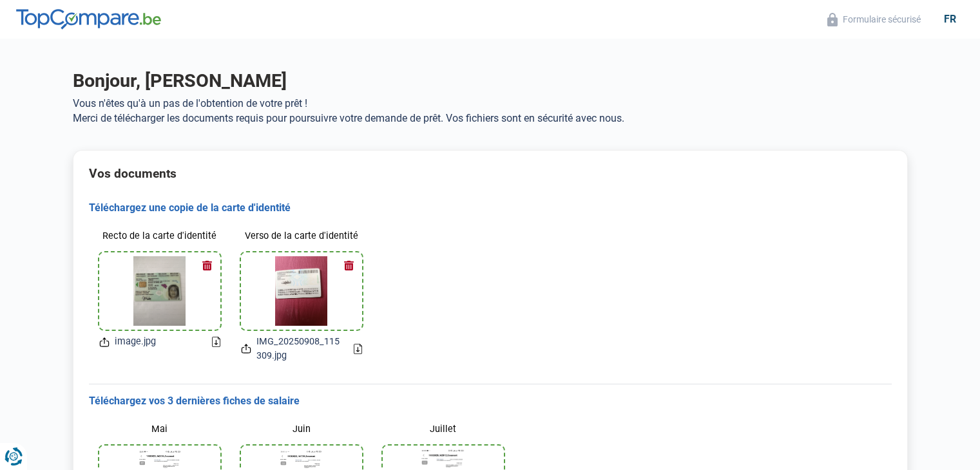 The image size is (980, 470). Describe the element at coordinates (135, 342) in the screenshot. I see `span: image.jpg` at that location.